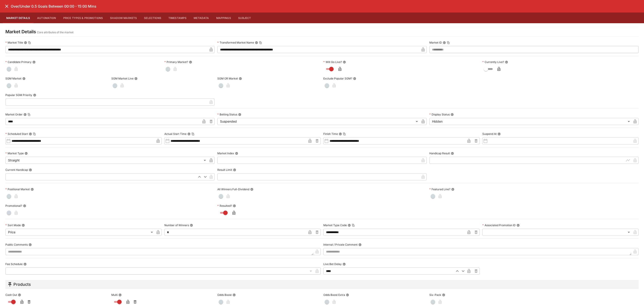 The image size is (644, 305). Describe the element at coordinates (14, 114) in the screenshot. I see `p: Market Order` at that location.